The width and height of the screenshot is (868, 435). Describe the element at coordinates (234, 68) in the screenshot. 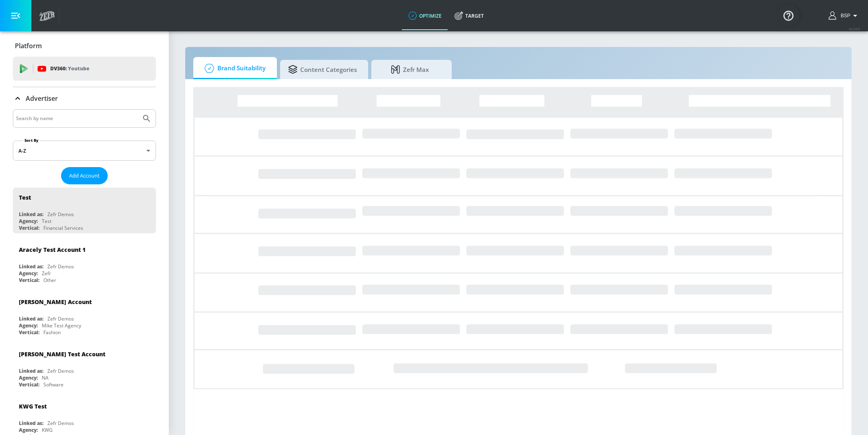

I see `span: Brand Suitability` at that location.